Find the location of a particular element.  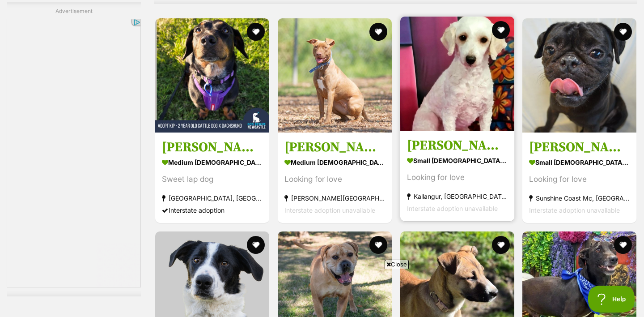

div: Advertisement is located at coordinates (74, 149).